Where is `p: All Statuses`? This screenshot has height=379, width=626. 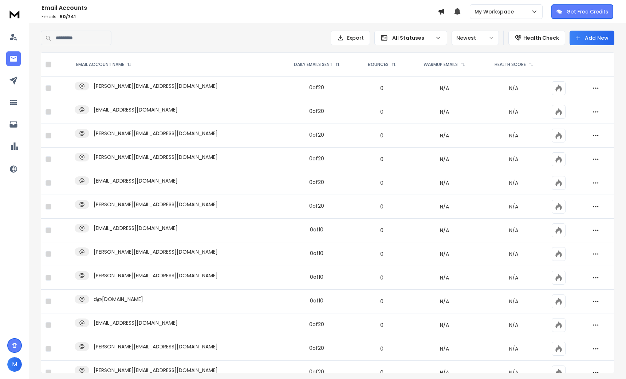
p: All Statuses is located at coordinates (412, 38).